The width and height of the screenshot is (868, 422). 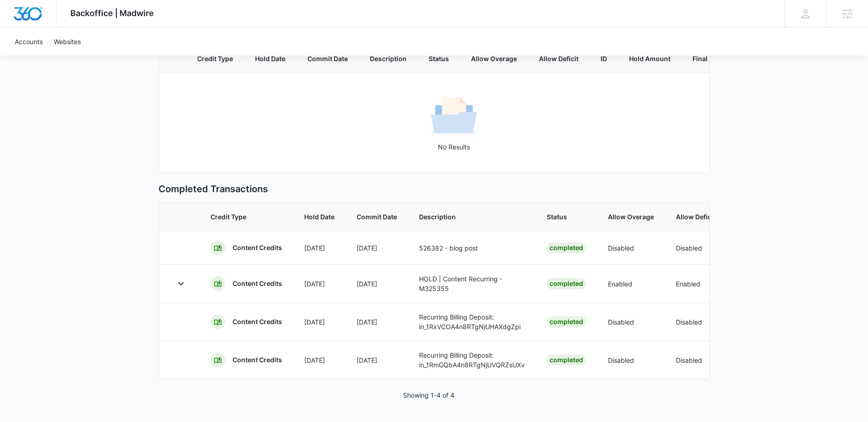 What do you see at coordinates (472, 283) in the screenshot?
I see `p: HOLD | Content Recurring - M325355` at bounding box center [472, 283].